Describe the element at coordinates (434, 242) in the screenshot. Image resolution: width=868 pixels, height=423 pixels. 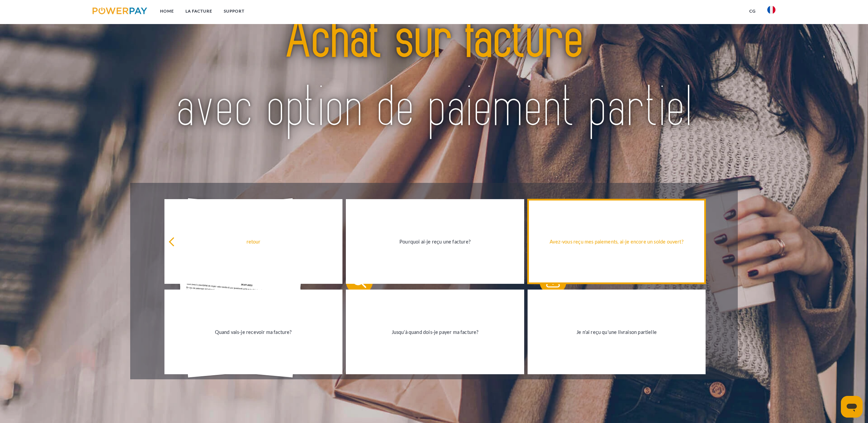
I see `div: Pourquoi ai-je reçu une facture?` at that location.